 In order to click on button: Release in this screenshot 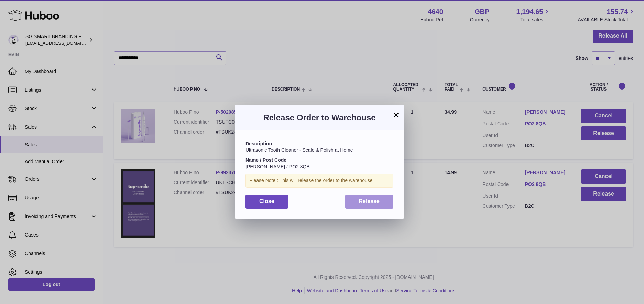, I will do `click(369, 201)`.